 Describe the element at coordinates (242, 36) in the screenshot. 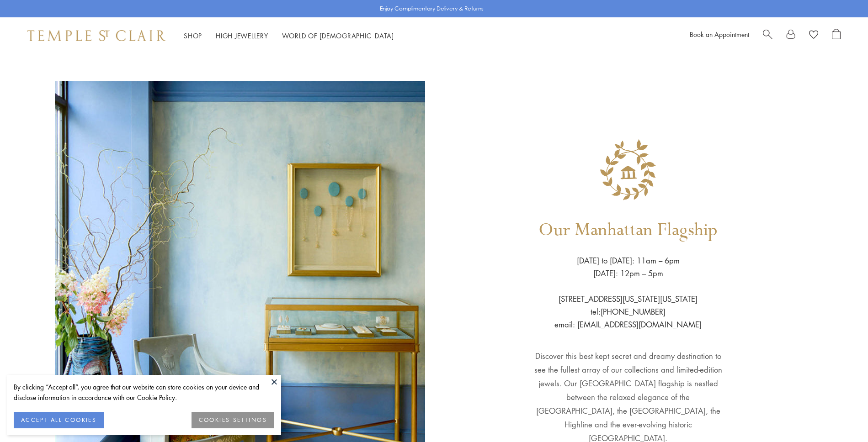

I see `a: High JewelleryHigh Jewellery` at that location.